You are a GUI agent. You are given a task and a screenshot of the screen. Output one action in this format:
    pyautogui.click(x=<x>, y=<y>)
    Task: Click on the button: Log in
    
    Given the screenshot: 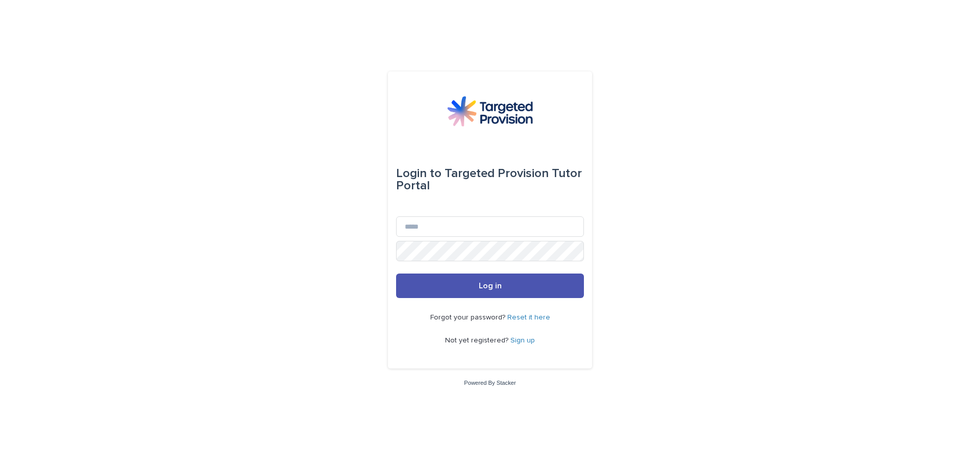 What is the action you would take?
    pyautogui.click(x=490, y=286)
    